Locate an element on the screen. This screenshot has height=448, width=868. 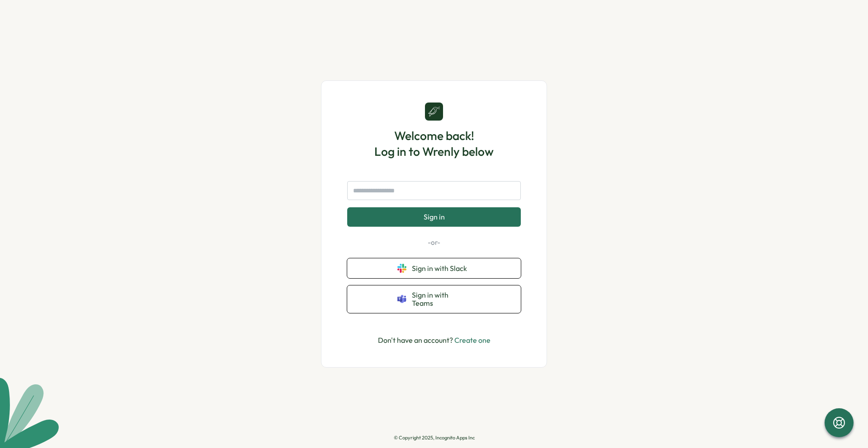
span: Sign in with Slack is located at coordinates (442, 268).